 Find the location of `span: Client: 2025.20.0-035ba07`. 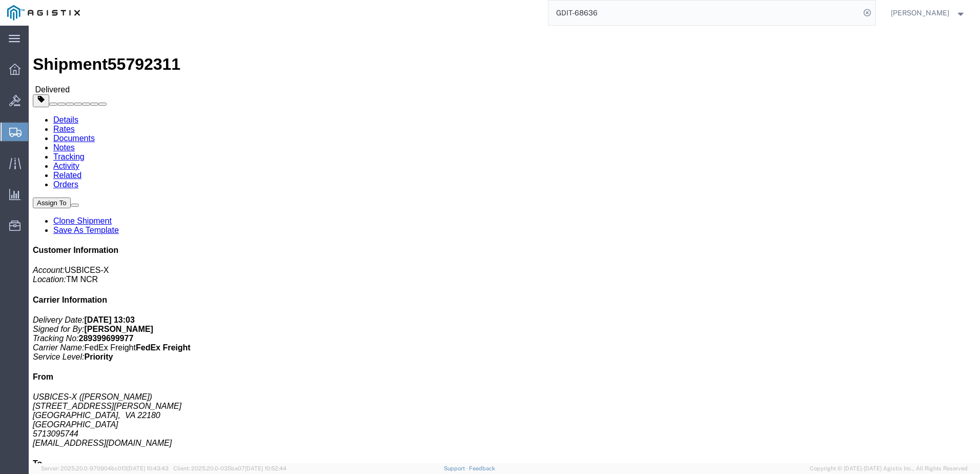

span: Client: 2025.20.0-035ba07 is located at coordinates (229, 468).